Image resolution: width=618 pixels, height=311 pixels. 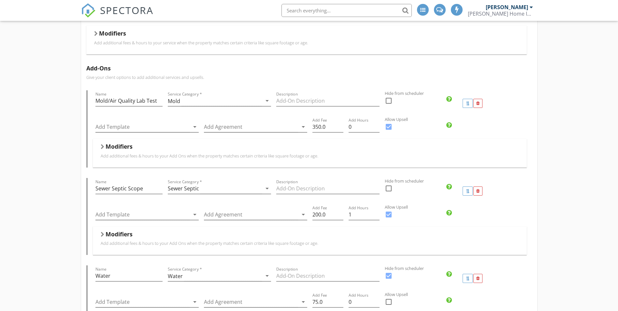 I want to click on div: Water, so click(x=175, y=276).